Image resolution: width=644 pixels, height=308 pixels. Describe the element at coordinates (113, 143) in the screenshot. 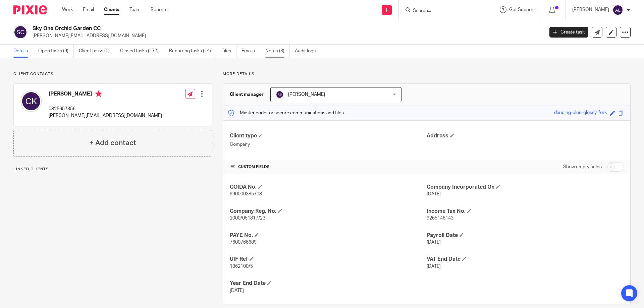

I see `h4: + Add contact` at that location.